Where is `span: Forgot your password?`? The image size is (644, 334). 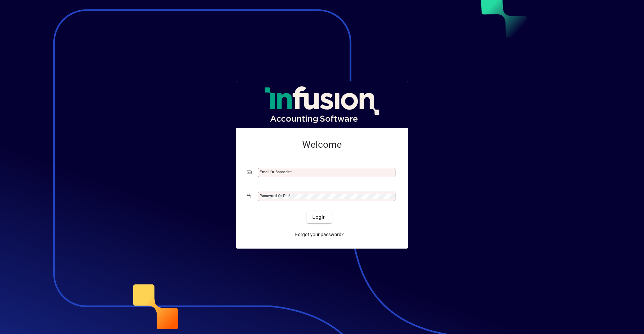 span: Forgot your password? is located at coordinates (319, 235).